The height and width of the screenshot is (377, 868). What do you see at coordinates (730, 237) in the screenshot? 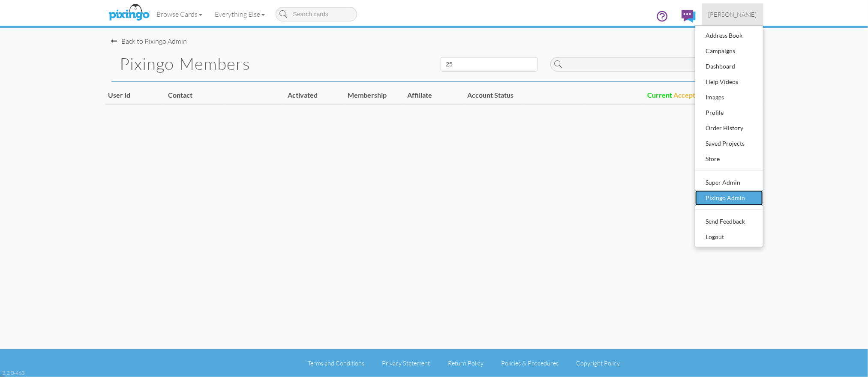
I see `a: Logout` at bounding box center [730, 237].